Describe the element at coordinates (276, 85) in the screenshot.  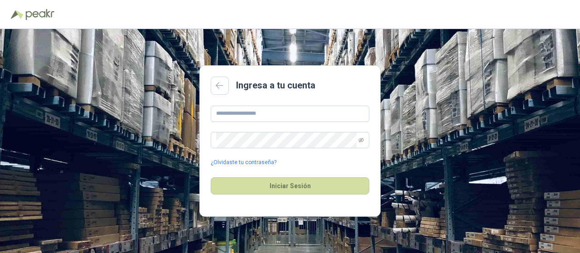
I see `h2: Ingresa a tu cuenta` at that location.